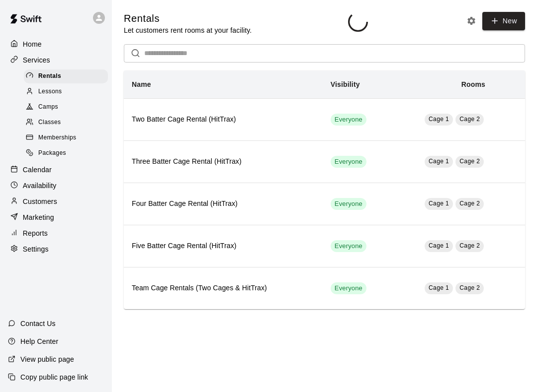 This screenshot has height=392, width=537. I want to click on div: Packages, so click(66, 153).